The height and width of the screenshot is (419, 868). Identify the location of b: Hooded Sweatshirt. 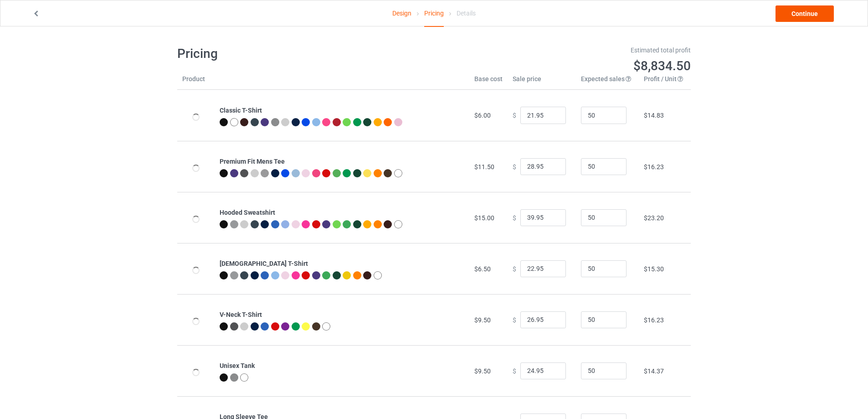
(247, 213).